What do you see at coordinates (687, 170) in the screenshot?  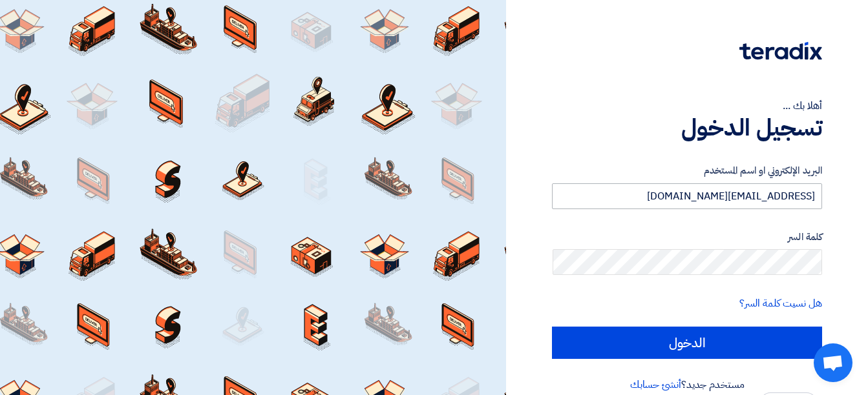 I see `label: البريد الإلكتروني او اسم المستخدم` at bounding box center [687, 170].